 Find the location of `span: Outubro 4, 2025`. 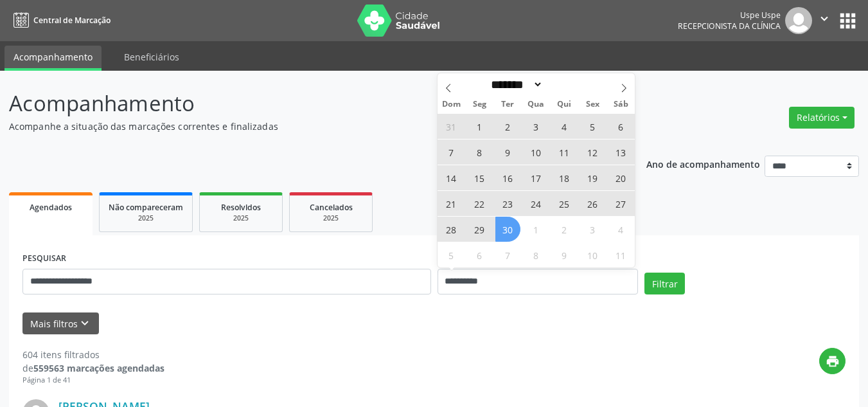

span: Outubro 4, 2025 is located at coordinates (621, 229).